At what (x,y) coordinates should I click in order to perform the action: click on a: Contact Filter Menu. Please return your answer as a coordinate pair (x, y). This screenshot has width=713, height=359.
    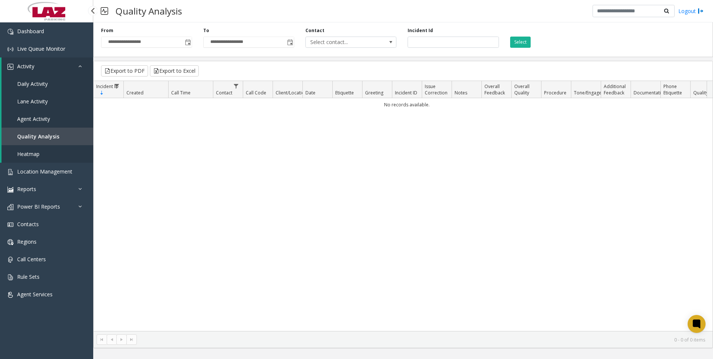
    Looking at the image, I should click on (236, 86).